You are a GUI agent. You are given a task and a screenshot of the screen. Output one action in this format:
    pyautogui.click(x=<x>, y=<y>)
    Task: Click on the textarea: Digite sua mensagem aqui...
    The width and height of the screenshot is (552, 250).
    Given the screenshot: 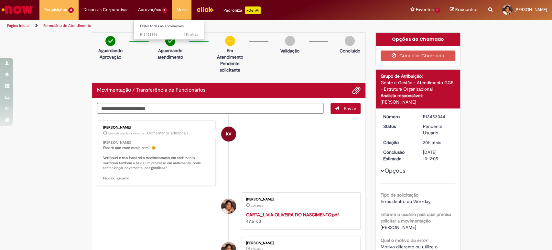 What is the action you would take?
    pyautogui.click(x=211, y=108)
    